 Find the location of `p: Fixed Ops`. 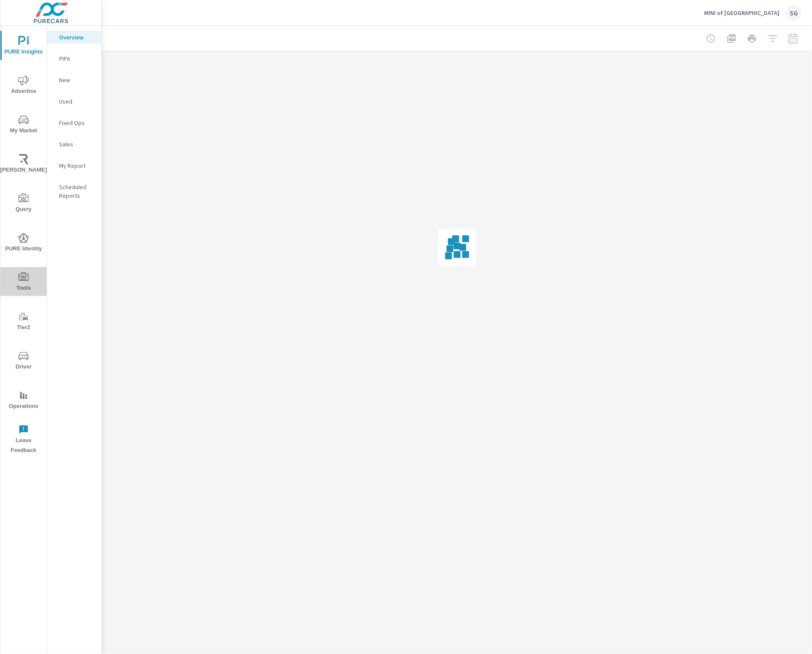

p: Fixed Ops is located at coordinates (77, 123).